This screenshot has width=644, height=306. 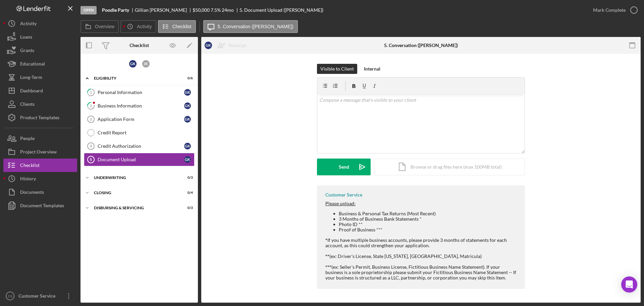 What do you see at coordinates (139, 119) in the screenshot?
I see `a: 3Application FormGK` at bounding box center [139, 119].